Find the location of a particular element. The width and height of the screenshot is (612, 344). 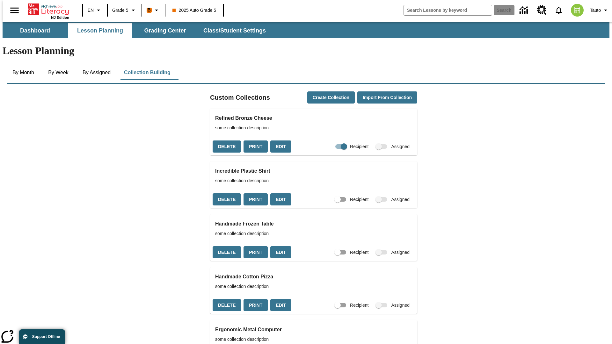

input: search field is located at coordinates (448, 10).